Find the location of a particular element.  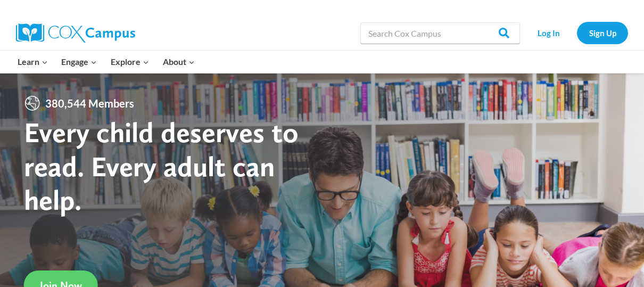

img: Cox Campus is located at coordinates (76, 33).